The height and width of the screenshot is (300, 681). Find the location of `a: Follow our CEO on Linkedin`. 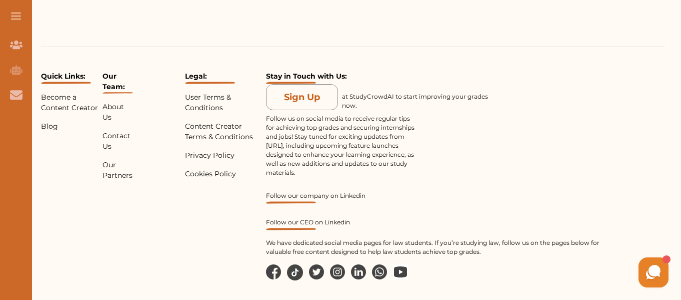

a: Follow our CEO on Linkedin is located at coordinates (434, 224).